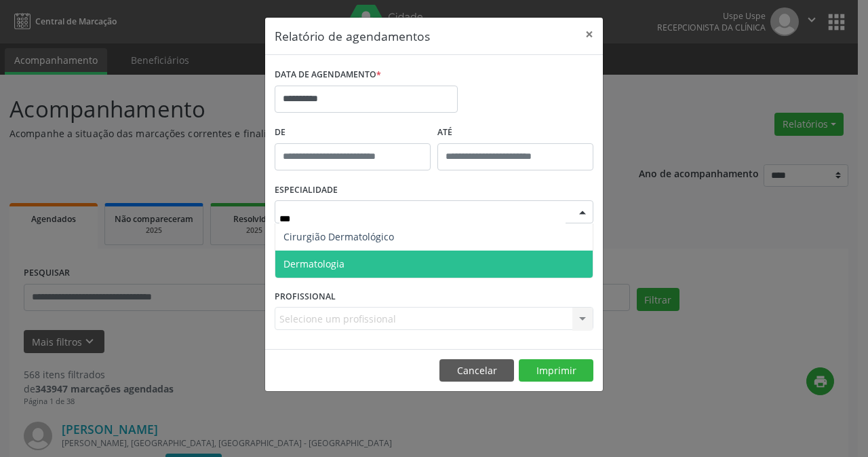  I want to click on label: ESPECIALIDADE, so click(306, 190).